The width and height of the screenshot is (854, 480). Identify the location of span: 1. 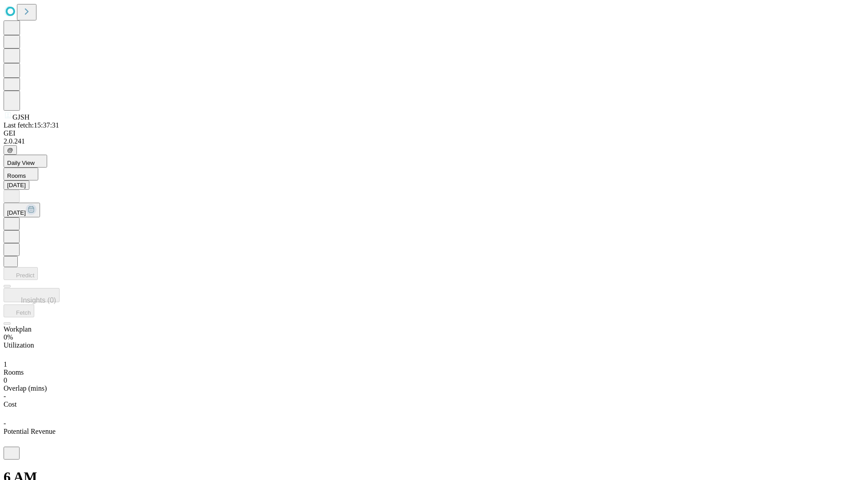
(5, 364).